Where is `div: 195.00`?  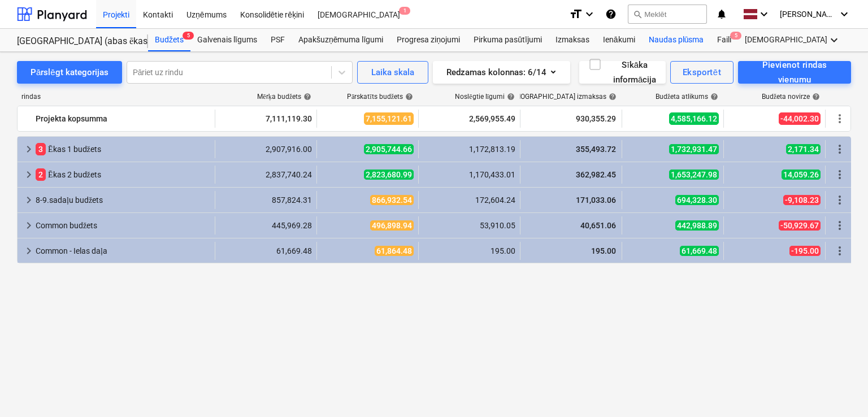
div: 195.00 is located at coordinates (469, 251).